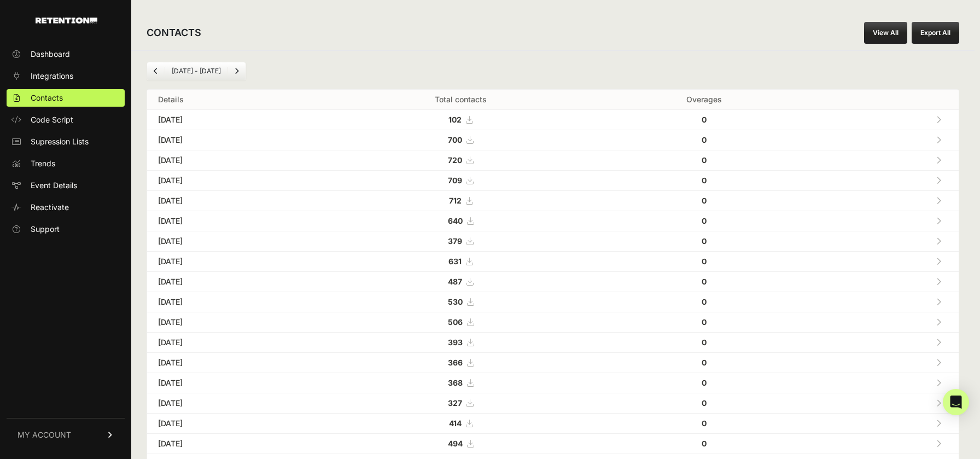  I want to click on span: Contacts, so click(47, 98).